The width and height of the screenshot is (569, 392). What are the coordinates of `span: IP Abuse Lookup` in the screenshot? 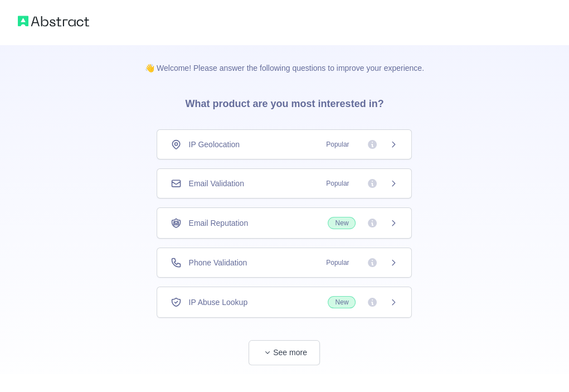 It's located at (218, 302).